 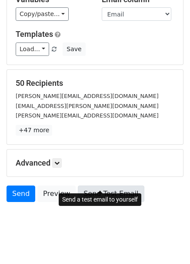 What do you see at coordinates (34, 130) in the screenshot?
I see `a: +47 more` at bounding box center [34, 130].